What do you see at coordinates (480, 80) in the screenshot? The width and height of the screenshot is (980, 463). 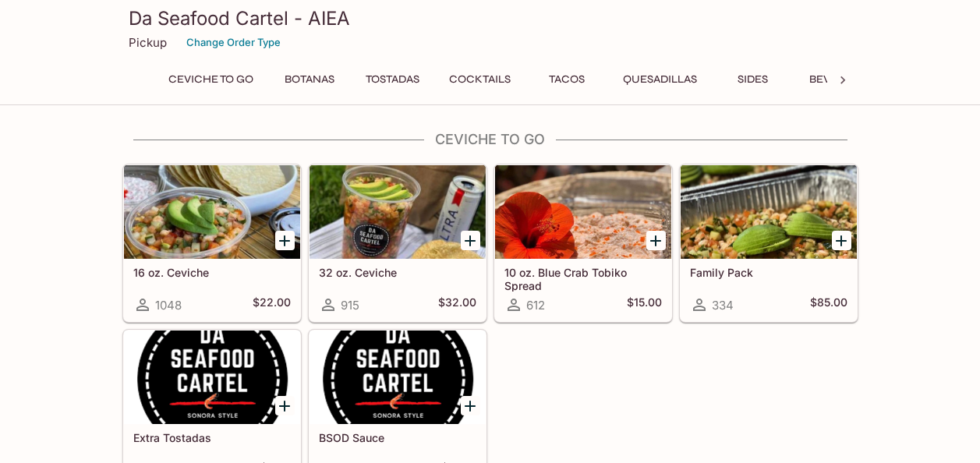 I see `button: Cocktails` at bounding box center [480, 80].